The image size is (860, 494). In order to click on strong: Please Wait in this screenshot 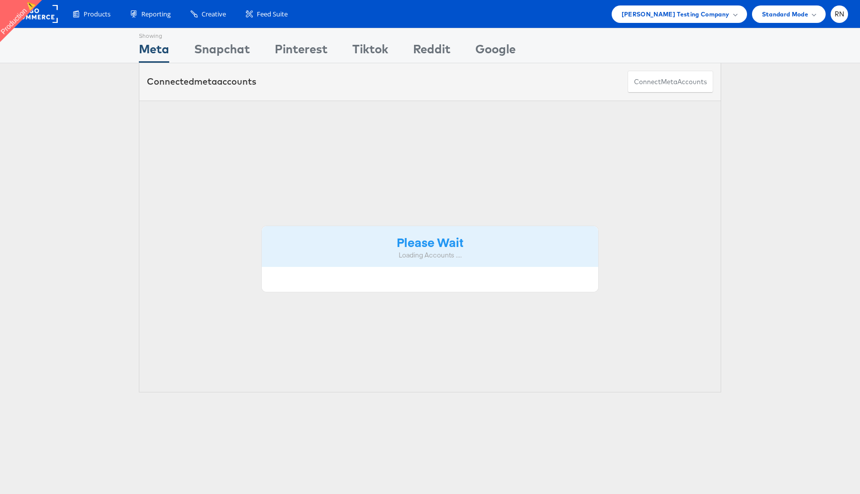, I will do `click(430, 241)`.